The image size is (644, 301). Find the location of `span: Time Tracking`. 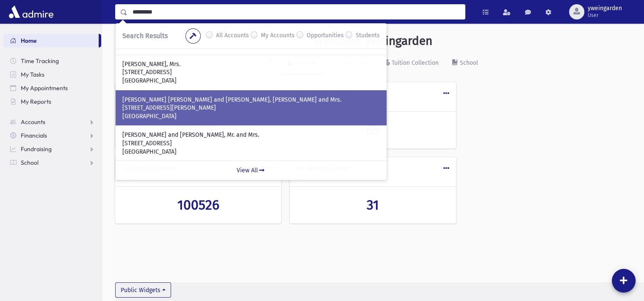

span: Time Tracking is located at coordinates (40, 61).